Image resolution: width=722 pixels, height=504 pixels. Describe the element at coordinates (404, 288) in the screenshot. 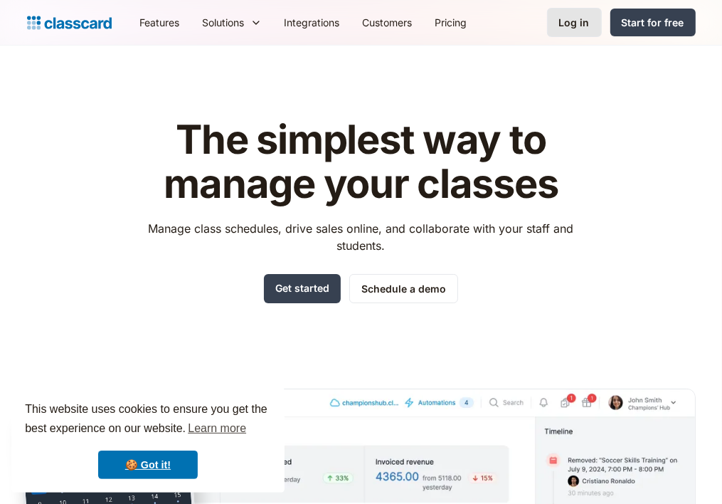

I see `a: Schedule a demo` at that location.